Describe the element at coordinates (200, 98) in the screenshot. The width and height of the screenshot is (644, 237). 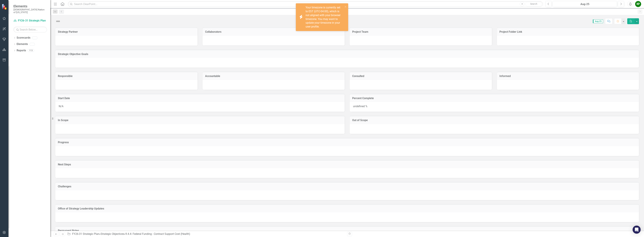
I see `h3: Start Date` at that location.